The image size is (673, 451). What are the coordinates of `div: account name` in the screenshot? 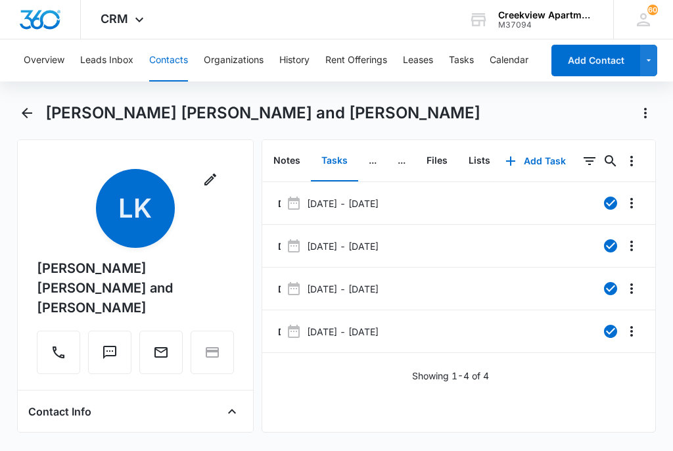 It's located at (546, 15).